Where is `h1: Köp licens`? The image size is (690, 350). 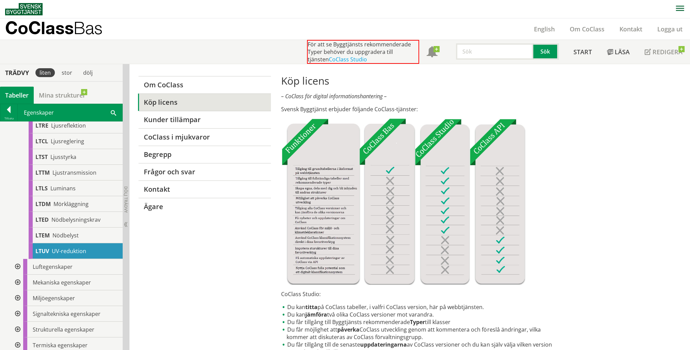
h1: Köp licens is located at coordinates (419, 81).